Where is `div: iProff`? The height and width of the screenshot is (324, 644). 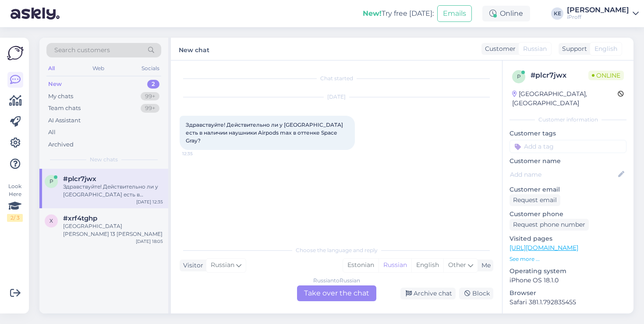
div: iProff is located at coordinates (598, 17).